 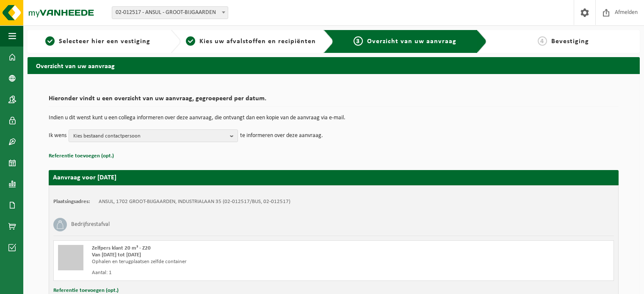 I want to click on a: 1Selecteer hier een vestiging, so click(x=98, y=42).